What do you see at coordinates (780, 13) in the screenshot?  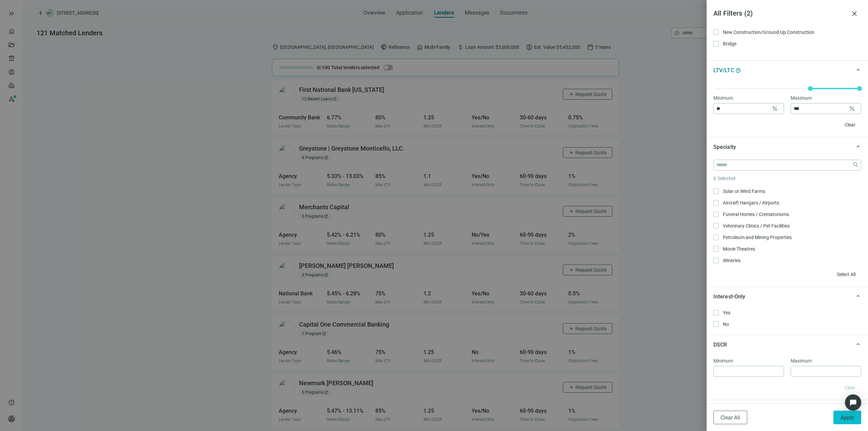 I see `article: All Filters ( 2 )` at bounding box center [780, 13].